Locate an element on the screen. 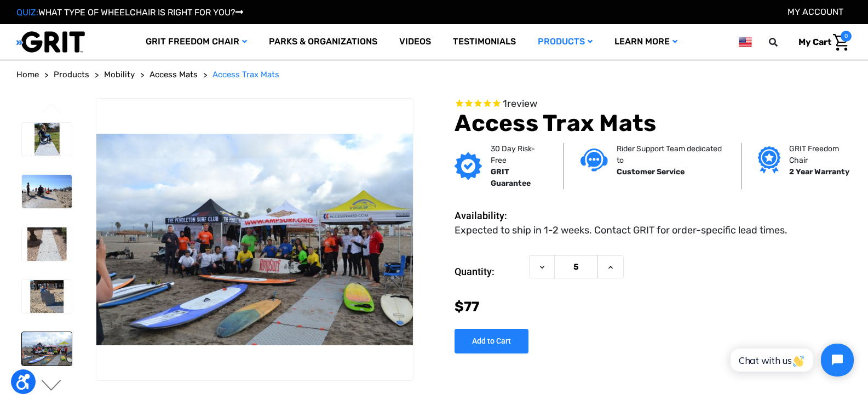 Image resolution: width=868 pixels, height=405 pixels. img: Customer service is located at coordinates (594, 160).